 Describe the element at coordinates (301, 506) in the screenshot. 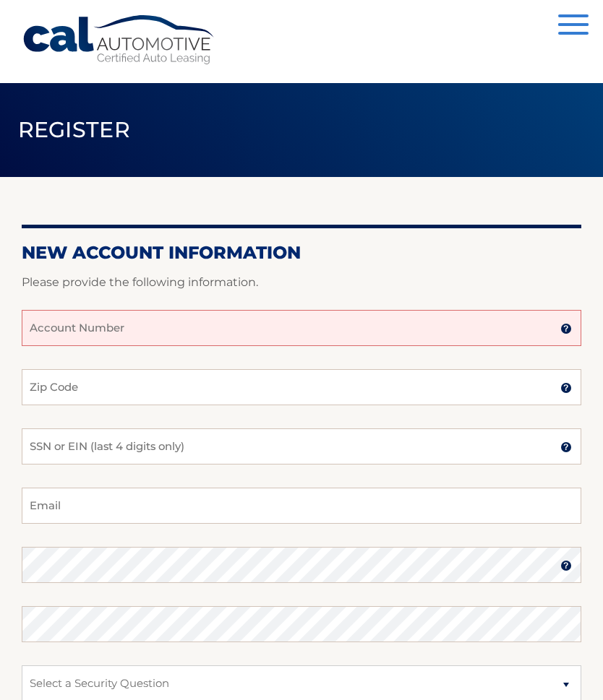

I see `input: Email` at that location.